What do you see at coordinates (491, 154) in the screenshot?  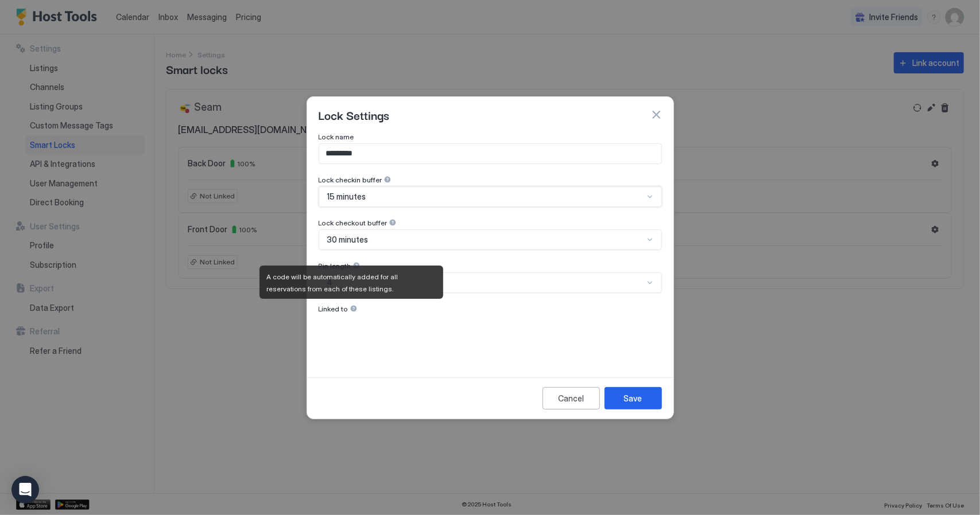 I see `input: Input Field` at bounding box center [491, 154].